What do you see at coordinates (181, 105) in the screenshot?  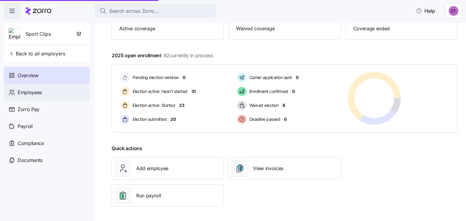 I see `span: 23` at bounding box center [181, 105].